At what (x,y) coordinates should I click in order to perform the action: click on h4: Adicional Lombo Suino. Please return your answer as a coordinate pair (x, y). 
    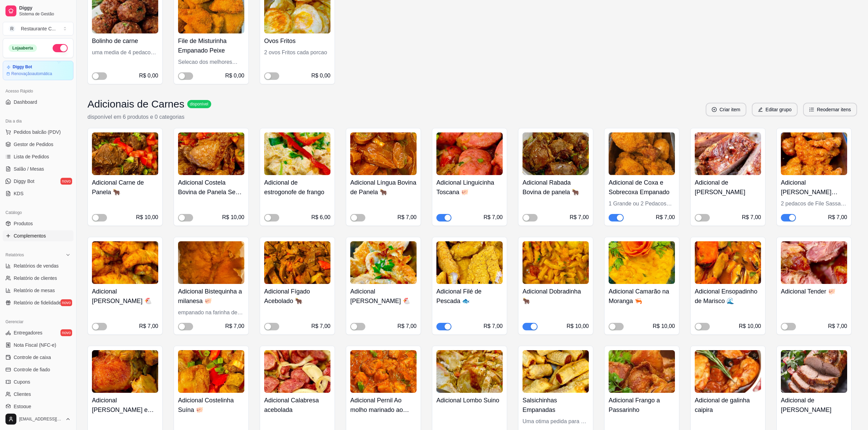
    Looking at the image, I should click on (470, 400).